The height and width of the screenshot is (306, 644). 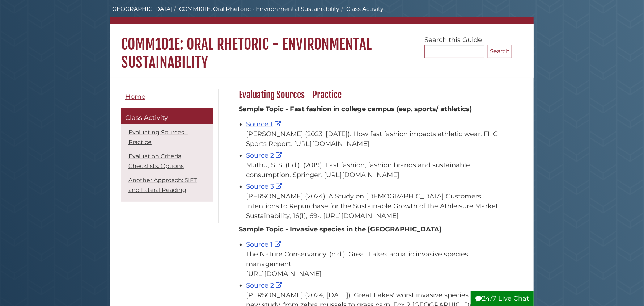 I want to click on button: Search, so click(x=499, y=51).